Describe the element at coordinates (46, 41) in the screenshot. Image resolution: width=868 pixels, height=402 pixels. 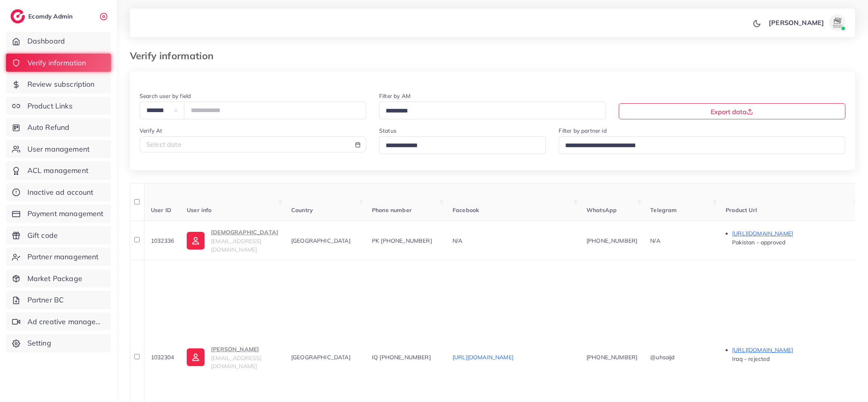
I see `span: Dashboard` at that location.